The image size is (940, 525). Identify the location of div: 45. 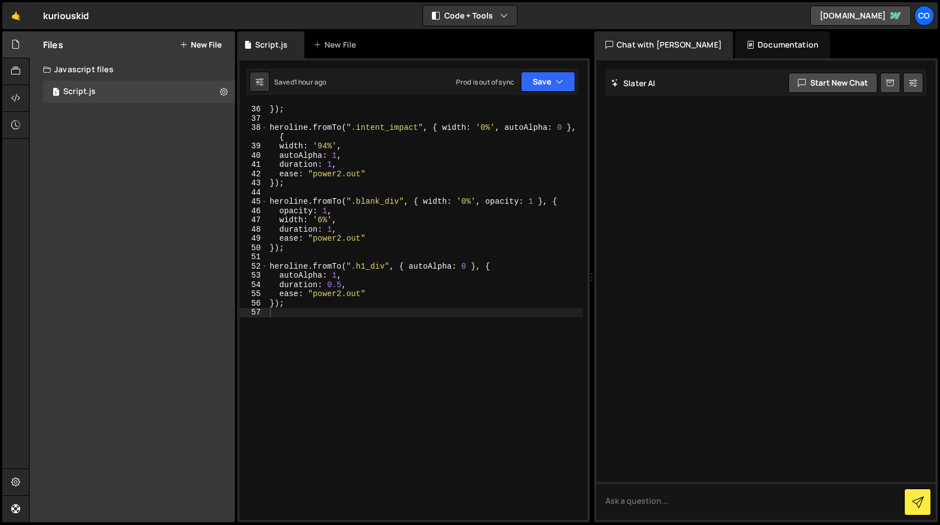
(254, 202).